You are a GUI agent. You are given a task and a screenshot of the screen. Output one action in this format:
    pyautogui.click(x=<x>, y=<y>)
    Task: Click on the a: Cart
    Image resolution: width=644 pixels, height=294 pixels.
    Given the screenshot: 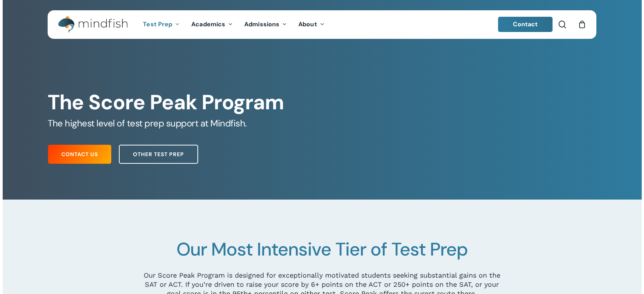 What is the action you would take?
    pyautogui.click(x=582, y=24)
    